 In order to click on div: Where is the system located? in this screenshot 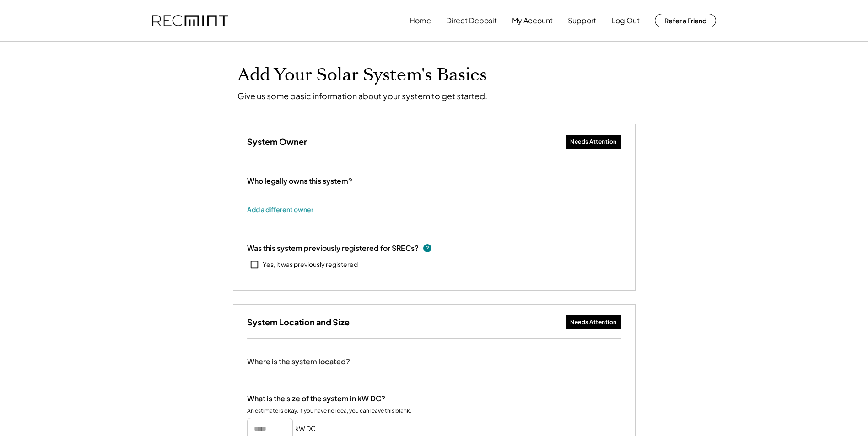, I will do `click(299, 362)`.